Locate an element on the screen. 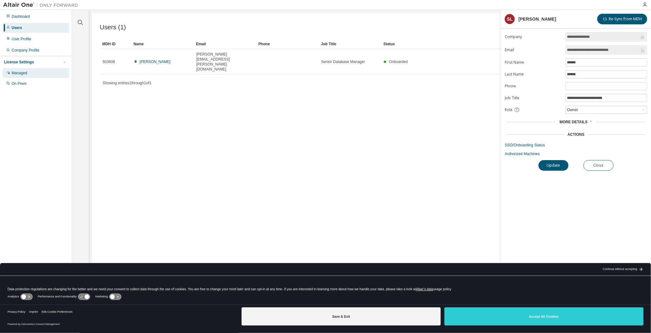 The width and height of the screenshot is (651, 333). div: Dashboard is located at coordinates (21, 17).